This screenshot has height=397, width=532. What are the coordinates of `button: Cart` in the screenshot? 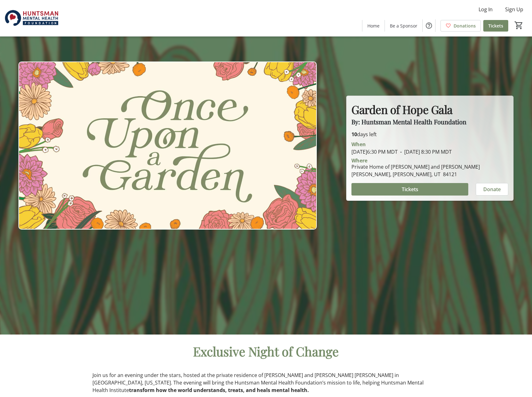 It's located at (519, 25).